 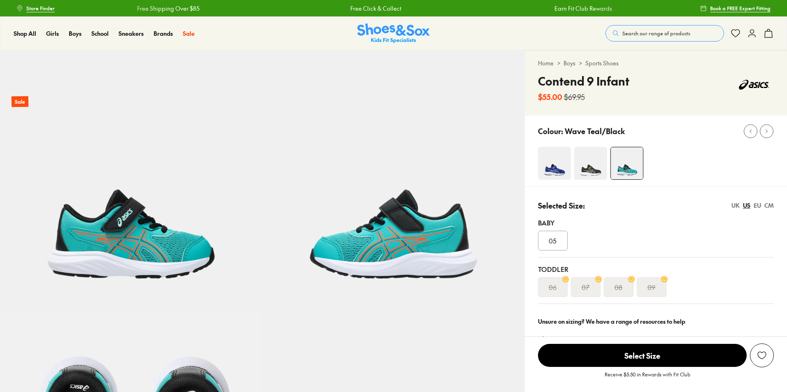 What do you see at coordinates (100, 33) in the screenshot?
I see `a: School` at bounding box center [100, 33].